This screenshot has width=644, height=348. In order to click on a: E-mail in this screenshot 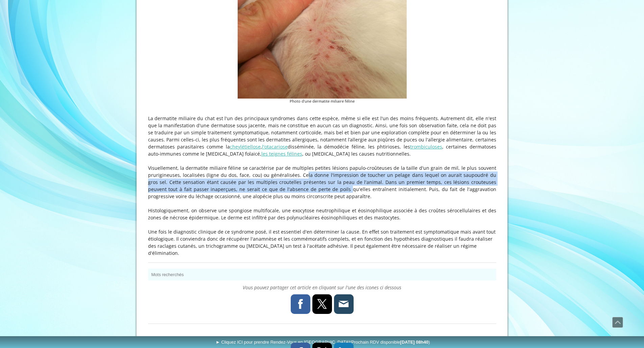, I will do `click(344, 304)`.